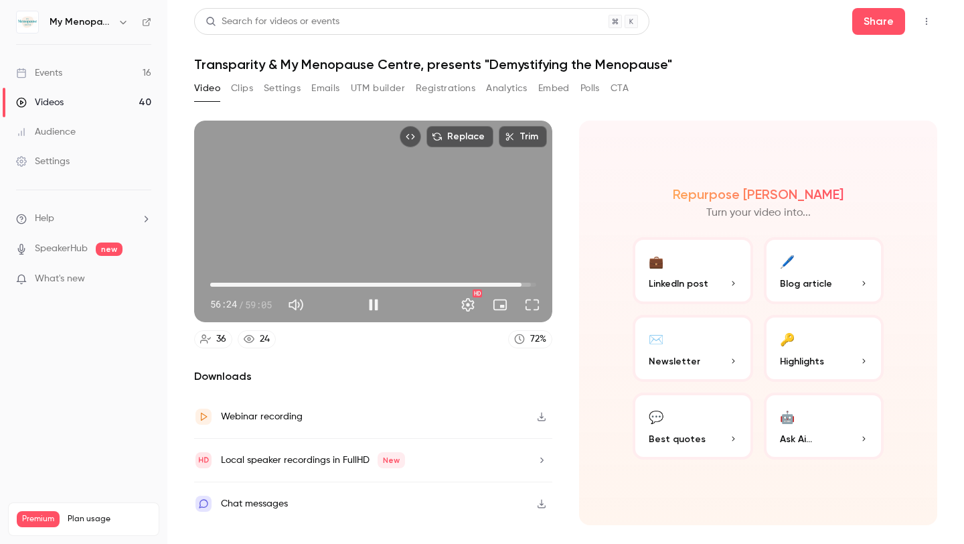  Describe the element at coordinates (273, 21) in the screenshot. I see `div: Search for videos or events` at that location.